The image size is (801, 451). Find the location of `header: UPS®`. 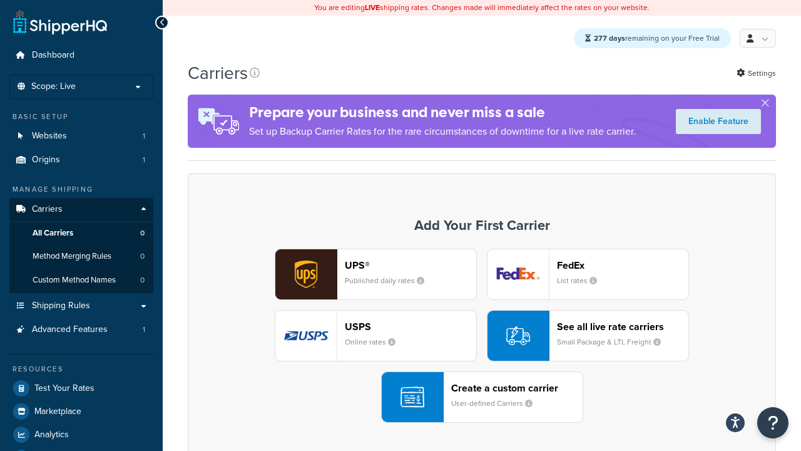

header: UPS® is located at coordinates (410, 265).